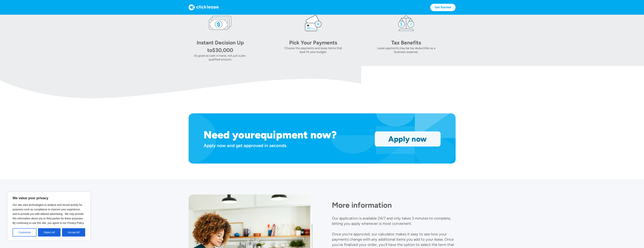 The image size is (644, 248). Describe the element at coordinates (394, 205) in the screenshot. I see `h1: More information` at that location.